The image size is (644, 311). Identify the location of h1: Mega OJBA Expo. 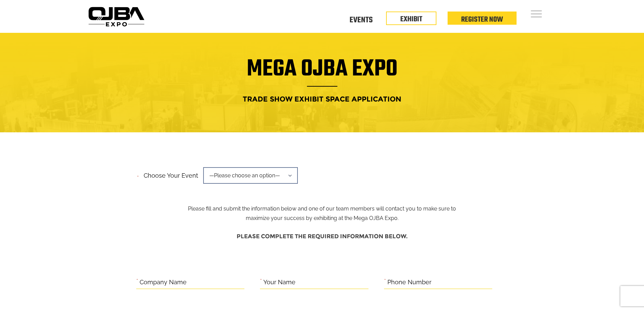
(322, 73).